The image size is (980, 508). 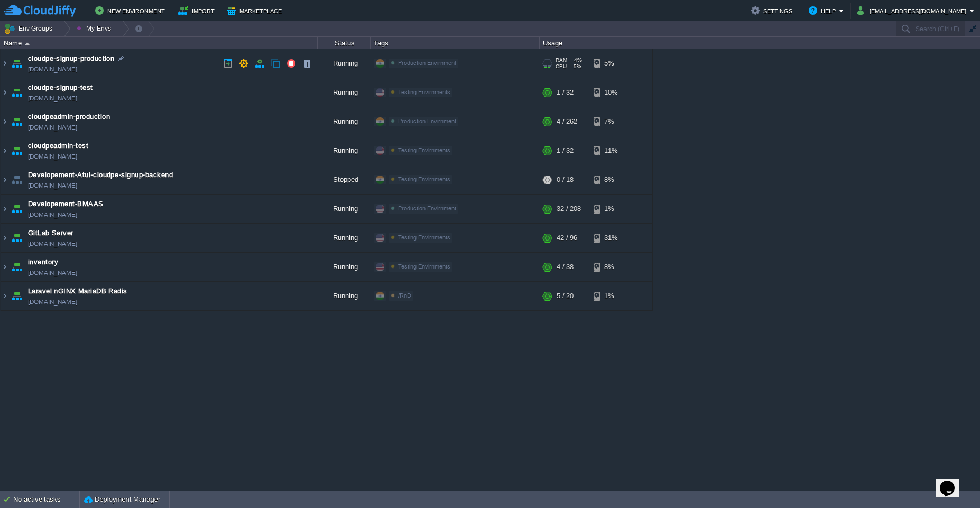 What do you see at coordinates (256, 11) in the screenshot?
I see `button: Marketplace` at bounding box center [256, 11].